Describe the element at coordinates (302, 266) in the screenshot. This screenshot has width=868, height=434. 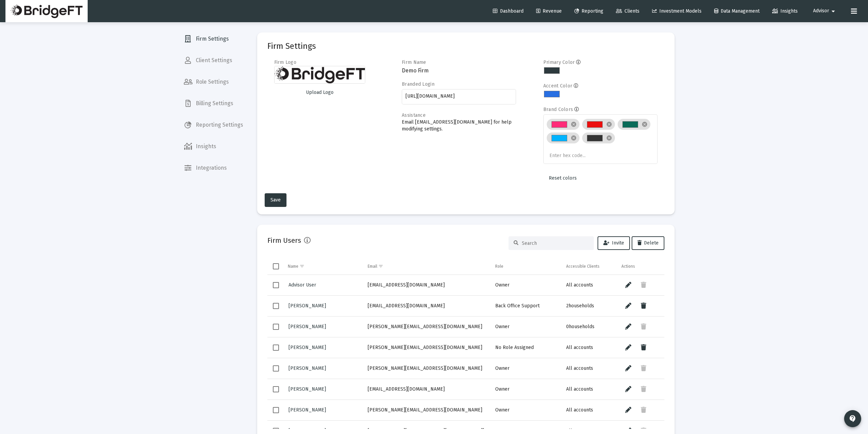
I see `span: Show filter options for column 'Name'` at that location.